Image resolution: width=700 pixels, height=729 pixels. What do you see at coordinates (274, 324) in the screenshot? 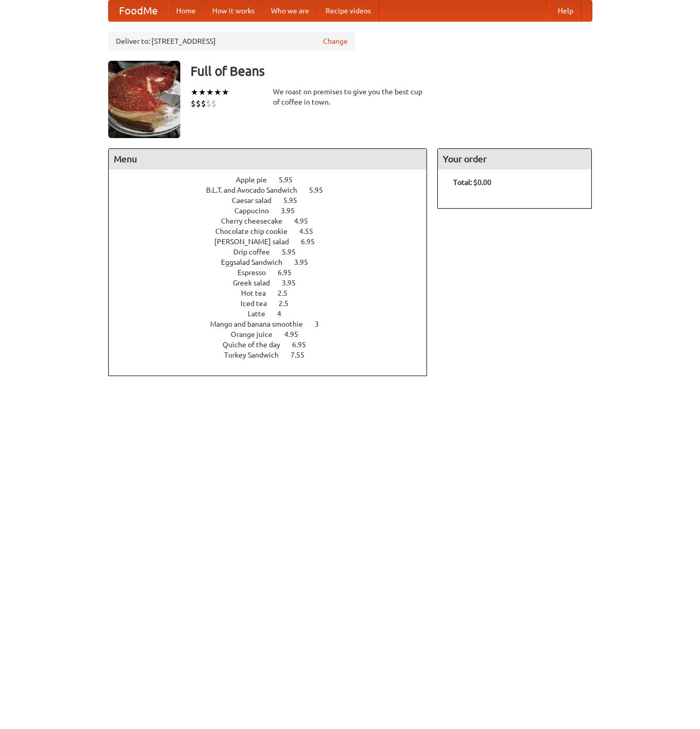
I see `a: Mango and banana smoothie 3` at bounding box center [274, 324].